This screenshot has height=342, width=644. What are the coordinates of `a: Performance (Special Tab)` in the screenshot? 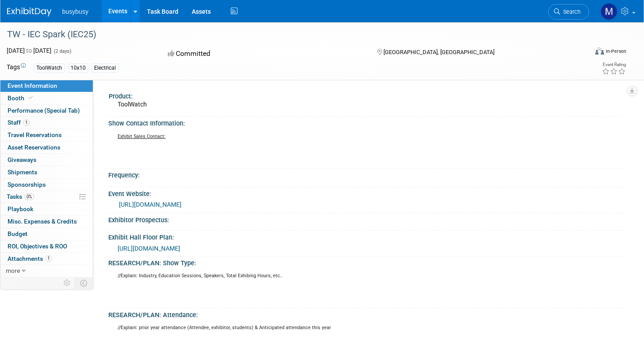 It's located at (46, 110).